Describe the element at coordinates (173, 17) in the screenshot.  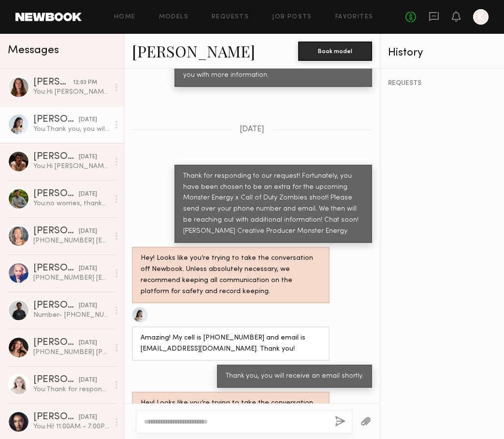
I see `a: Models` at that location.